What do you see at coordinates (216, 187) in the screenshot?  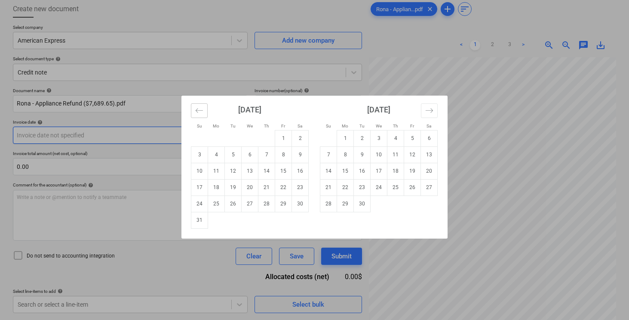 I see `td: Monday, August 18, 2025` at bounding box center [216, 187].